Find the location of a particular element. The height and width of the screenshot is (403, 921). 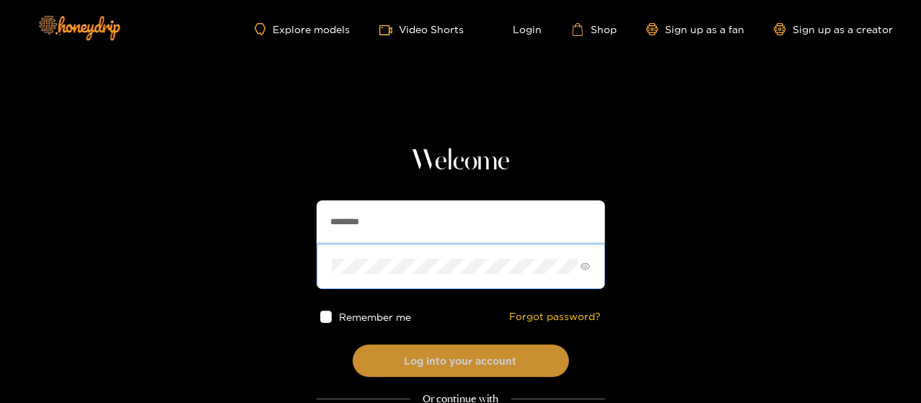

span: Remember me is located at coordinates (375, 317).